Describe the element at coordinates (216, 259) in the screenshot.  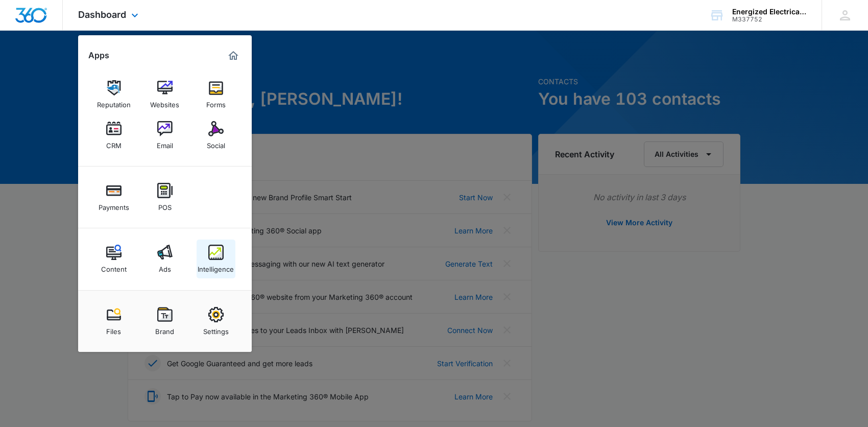
I see `a: Intelligence` at that location.